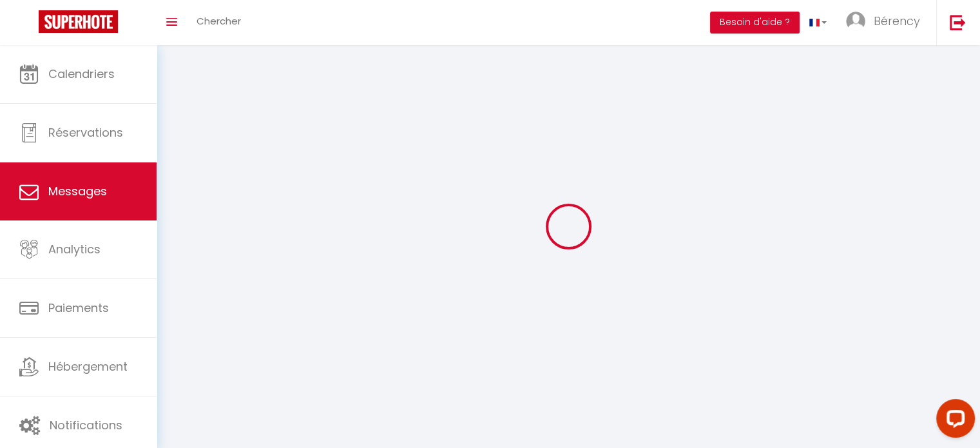 The height and width of the screenshot is (448, 980). I want to click on span: Bérency, so click(897, 20).